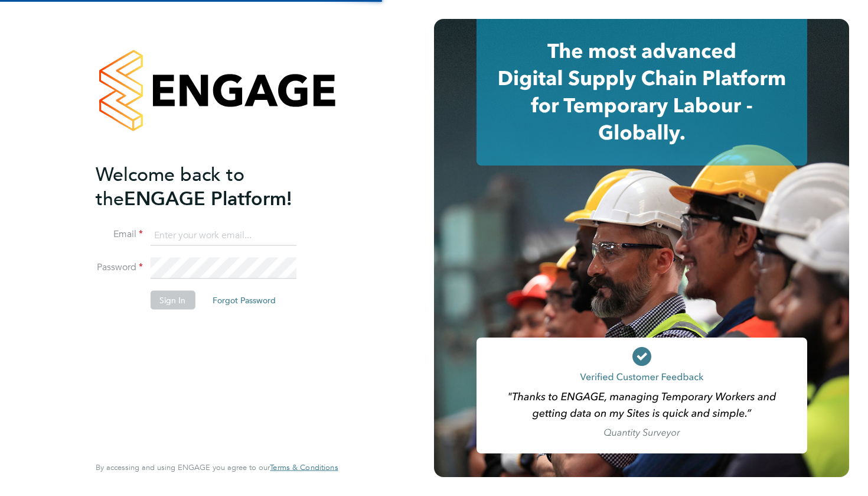 This screenshot has height=496, width=868. Describe the element at coordinates (244, 301) in the screenshot. I see `button: Forgot Password` at that location.